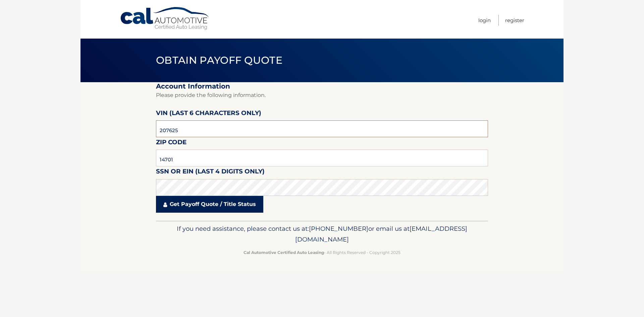 The image size is (644, 317). Describe the element at coordinates (485, 20) in the screenshot. I see `a: Login` at that location.